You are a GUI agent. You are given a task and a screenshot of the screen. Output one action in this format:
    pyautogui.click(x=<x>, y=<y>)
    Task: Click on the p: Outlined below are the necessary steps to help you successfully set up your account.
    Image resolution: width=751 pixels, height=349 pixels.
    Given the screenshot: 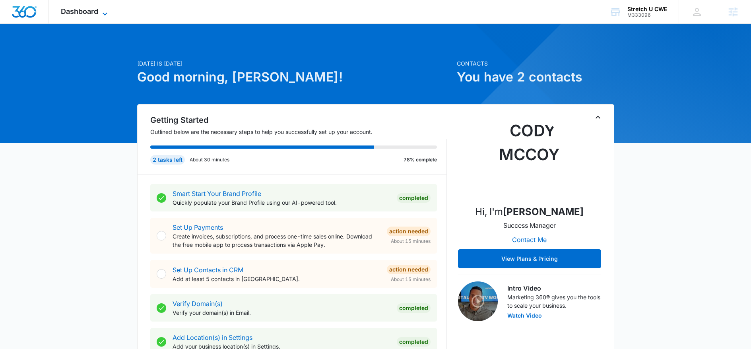 What is the action you would take?
    pyautogui.click(x=298, y=132)
    